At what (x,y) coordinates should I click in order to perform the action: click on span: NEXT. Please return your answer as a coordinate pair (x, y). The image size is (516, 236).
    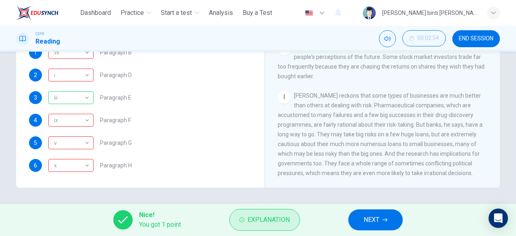
    Looking at the image, I should click on (371, 220).